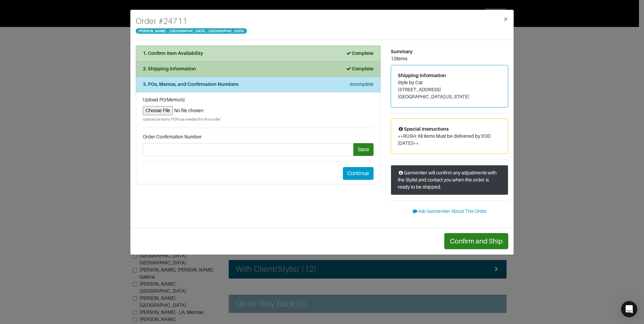 This screenshot has height=324, width=644. Describe the element at coordinates (191, 84) in the screenshot. I see `strong: 3. POs, Memos, and Confirmation Numbers` at that location.